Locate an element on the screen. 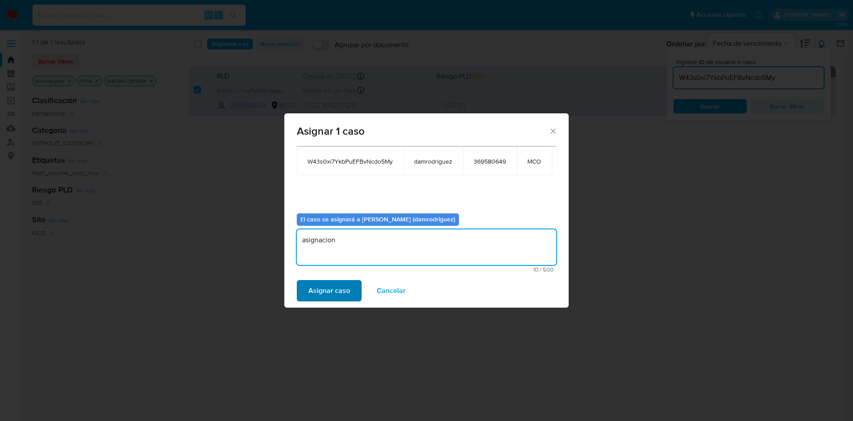 The width and height of the screenshot is (853, 421). span: 369580649 is located at coordinates (490, 161).